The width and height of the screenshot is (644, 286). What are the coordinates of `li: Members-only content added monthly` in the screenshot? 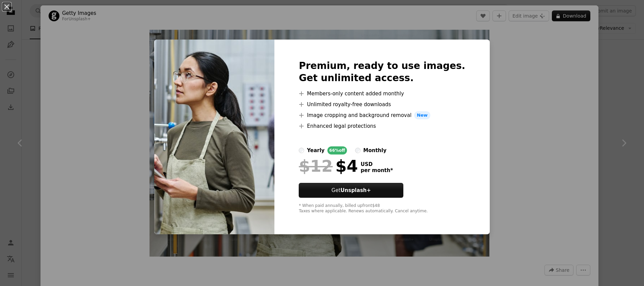 It's located at (382, 94).